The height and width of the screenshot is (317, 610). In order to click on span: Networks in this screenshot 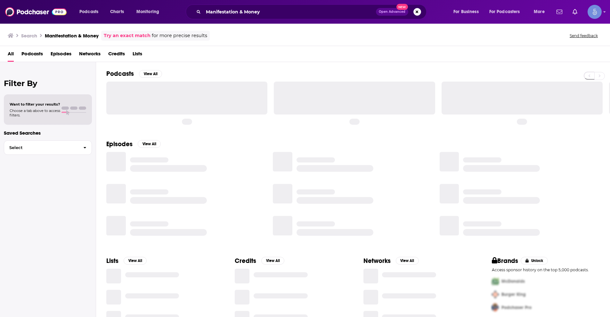, I will do `click(90, 55)`.